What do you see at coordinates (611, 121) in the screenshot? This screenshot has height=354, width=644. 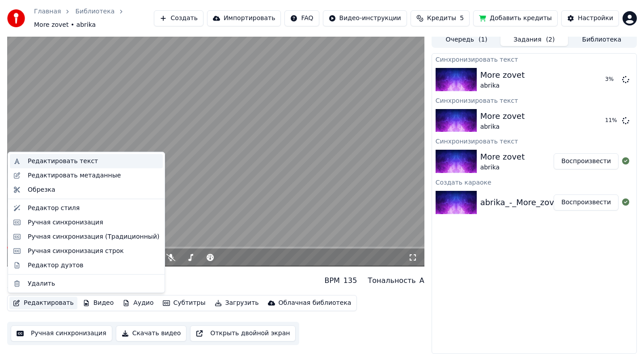 I see `div: 11 %` at bounding box center [611, 121].